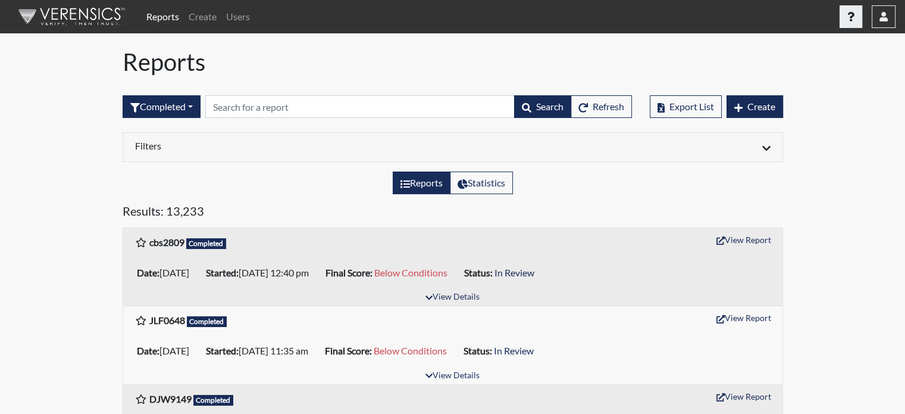 Image resolution: width=905 pixels, height=414 pixels. I want to click on b: JLF0648, so click(167, 320).